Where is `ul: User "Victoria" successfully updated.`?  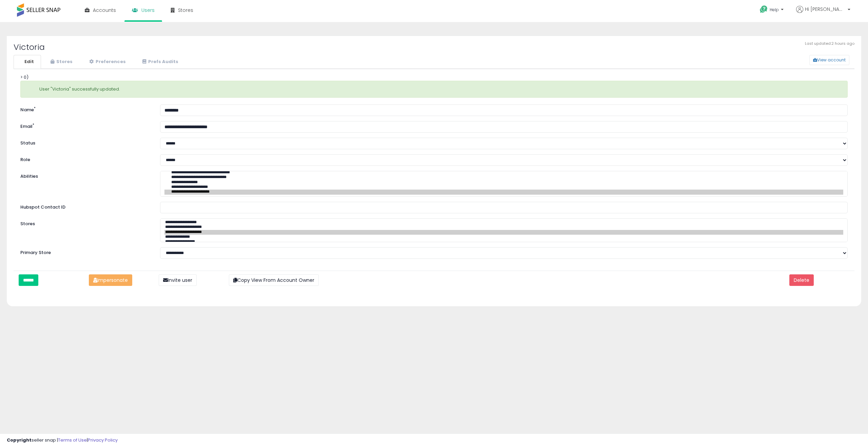 ul: User "Victoria" successfully updated. is located at coordinates (434, 89).